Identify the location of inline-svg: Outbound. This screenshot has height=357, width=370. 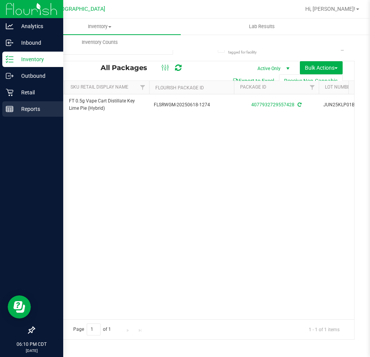
(10, 76).